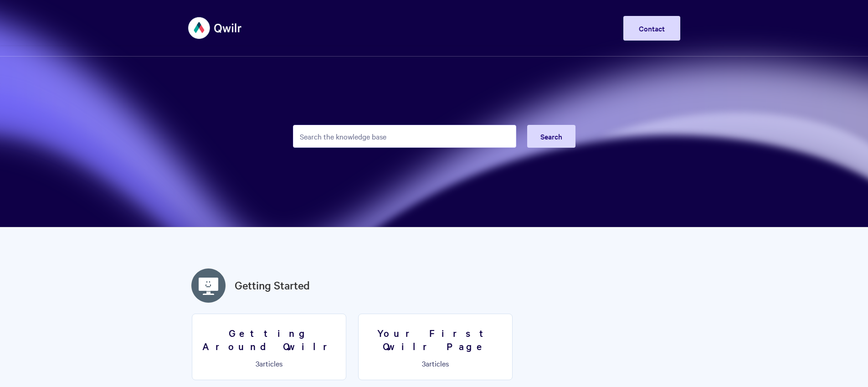  What do you see at coordinates (551, 136) in the screenshot?
I see `span: Search` at bounding box center [551, 136].